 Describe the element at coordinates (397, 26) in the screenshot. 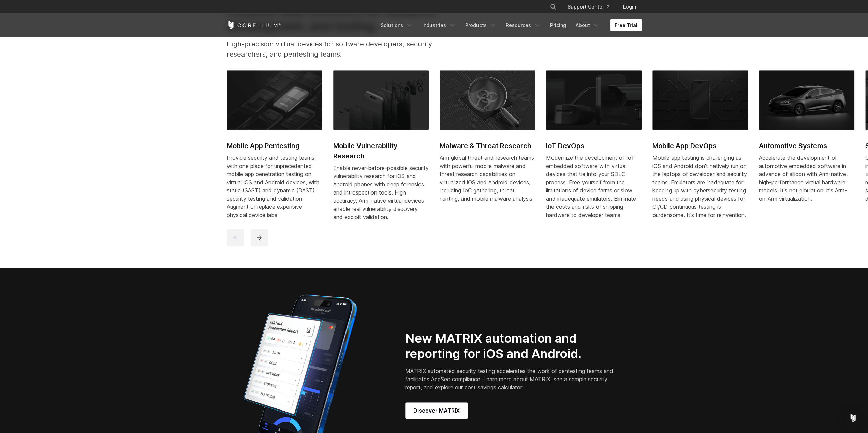

I see `a: Solutions` at that location.